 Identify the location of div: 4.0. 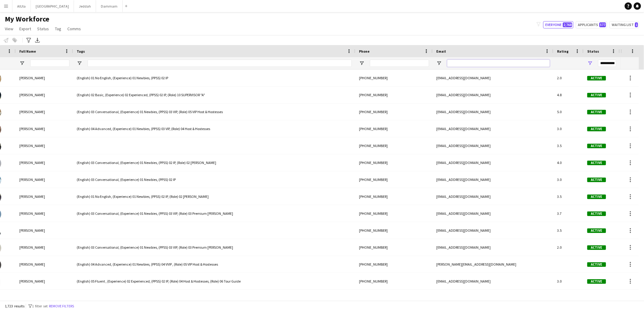
(569, 163).